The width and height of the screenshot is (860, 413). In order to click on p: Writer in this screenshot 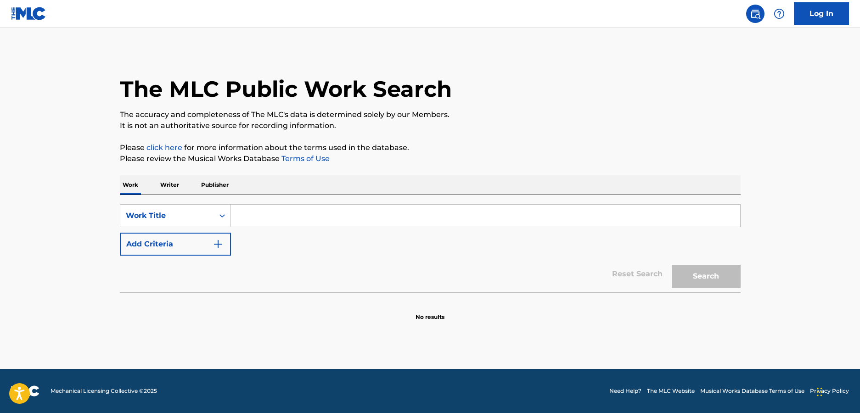, I will do `click(169, 185)`.